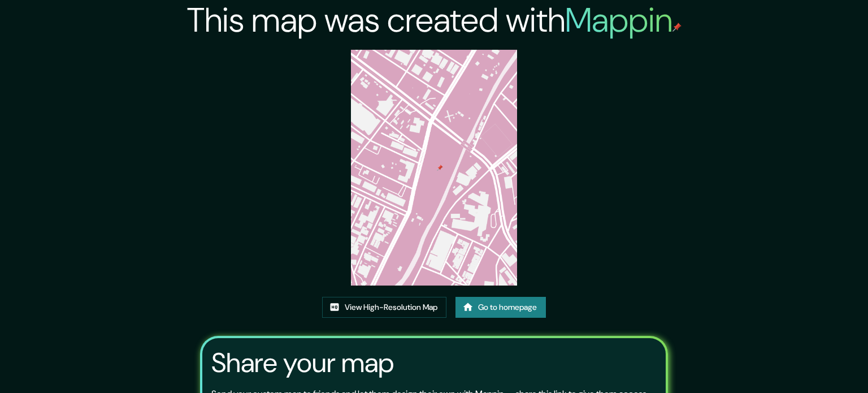 The image size is (868, 393). What do you see at coordinates (385, 307) in the screenshot?
I see `a: View High-Resolution Map` at bounding box center [385, 307].